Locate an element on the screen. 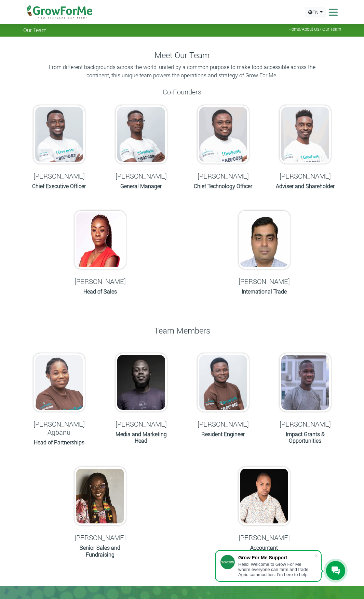 The width and height of the screenshot is (364, 599). a: Home is located at coordinates (294, 29).